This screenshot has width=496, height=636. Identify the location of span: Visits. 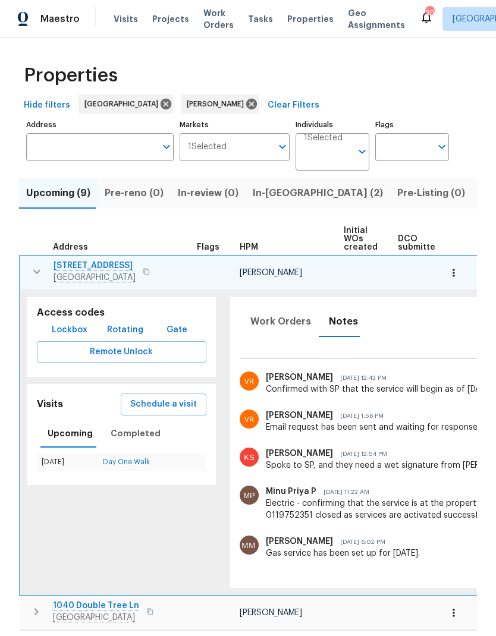
(125, 19).